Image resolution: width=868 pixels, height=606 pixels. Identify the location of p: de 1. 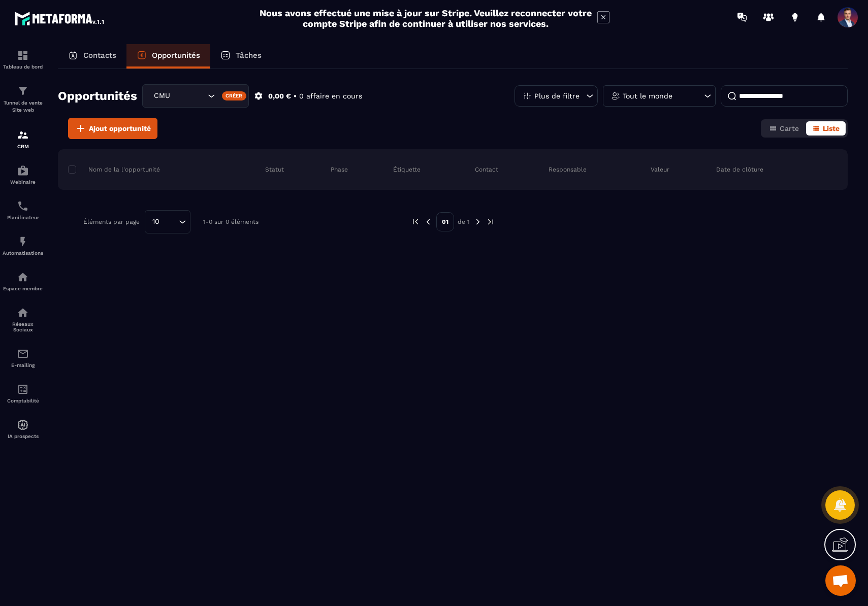
(463, 221).